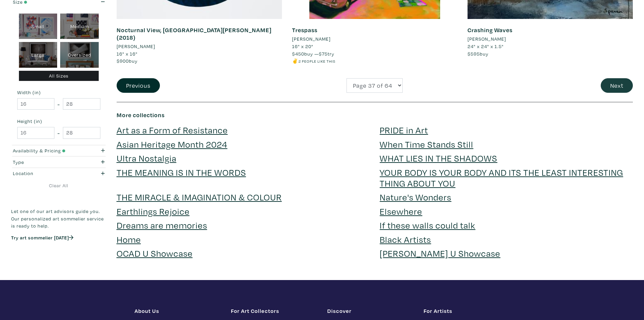 The width and height of the screenshot is (644, 320). I want to click on div: Medium, so click(80, 26).